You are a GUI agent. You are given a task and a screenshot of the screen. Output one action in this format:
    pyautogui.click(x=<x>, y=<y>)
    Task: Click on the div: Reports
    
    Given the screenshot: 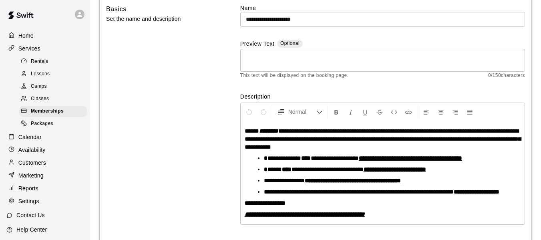 What is the action you would take?
    pyautogui.click(x=45, y=188)
    